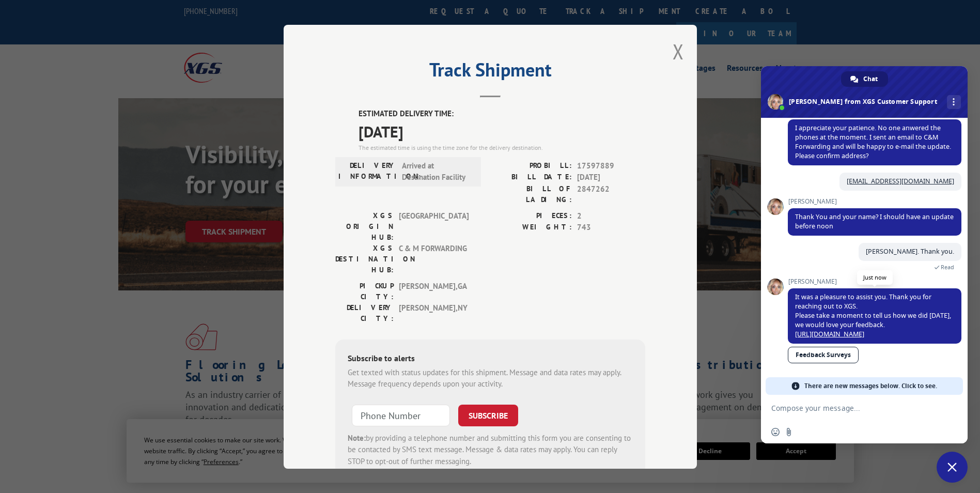  Describe the element at coordinates (364, 259) in the screenshot. I see `label: XGS DESTINATION HUB:` at that location.